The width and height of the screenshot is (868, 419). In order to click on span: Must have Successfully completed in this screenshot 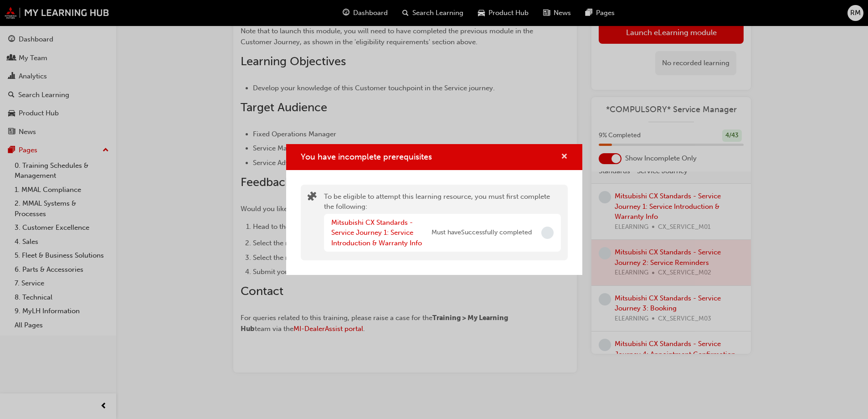, I will do `click(482, 233)`.